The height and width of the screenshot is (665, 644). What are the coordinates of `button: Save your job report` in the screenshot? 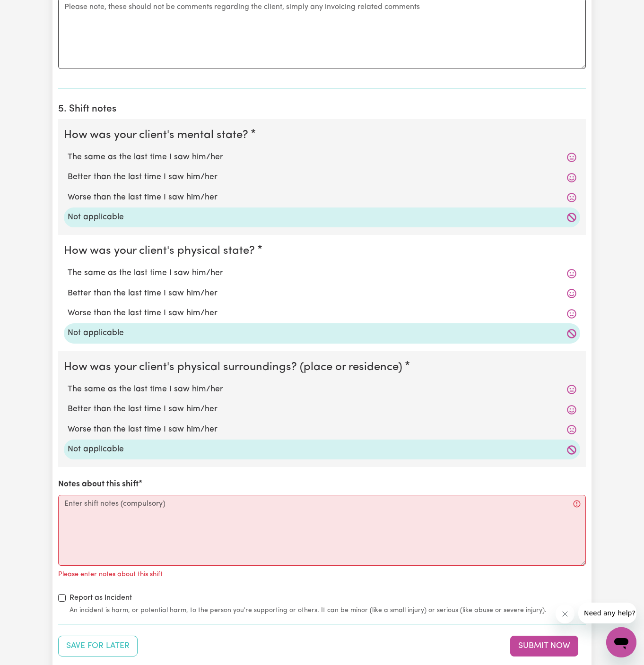 It's located at (98, 646).